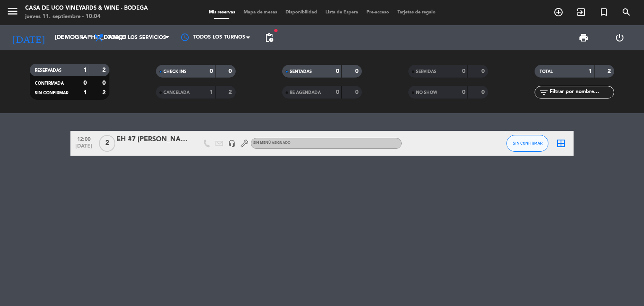 The width and height of the screenshot is (644, 306). Describe the element at coordinates (176, 92) in the screenshot. I see `span: CANCELADA` at that location.